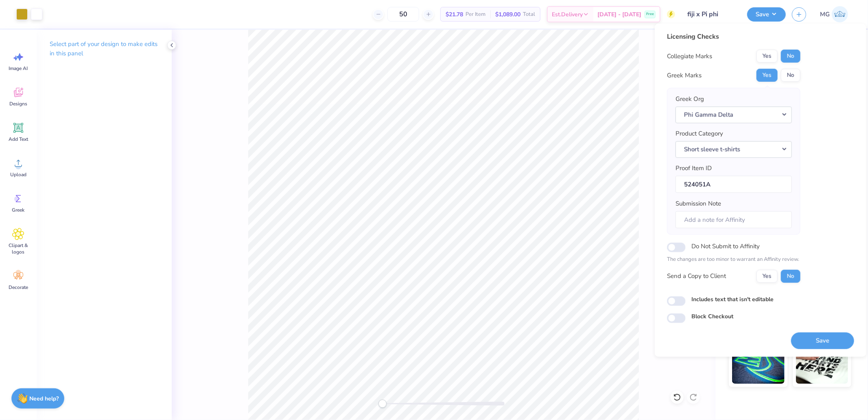  What do you see at coordinates (529, 15) in the screenshot?
I see `span: Total` at bounding box center [529, 15].